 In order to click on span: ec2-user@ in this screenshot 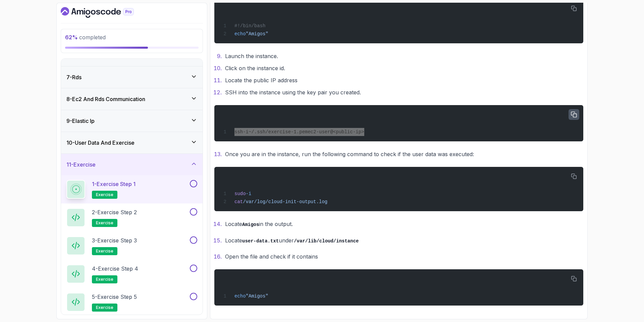, I will do `click(320, 132)`.